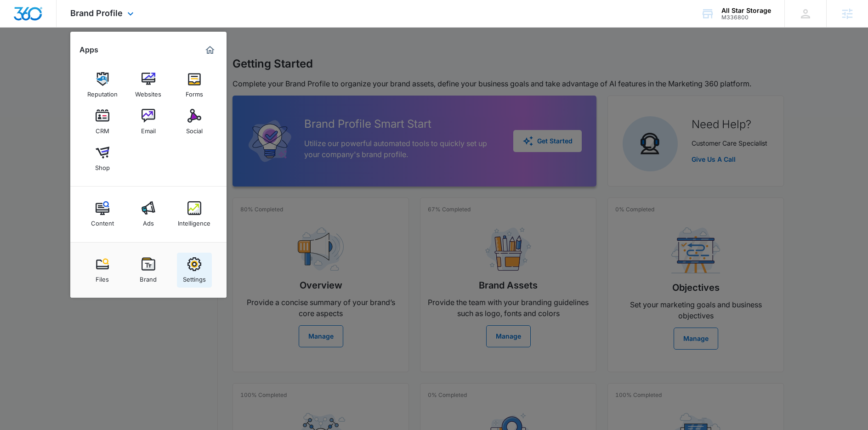  What do you see at coordinates (148, 92) in the screenshot?
I see `div: Websites` at bounding box center [148, 92].